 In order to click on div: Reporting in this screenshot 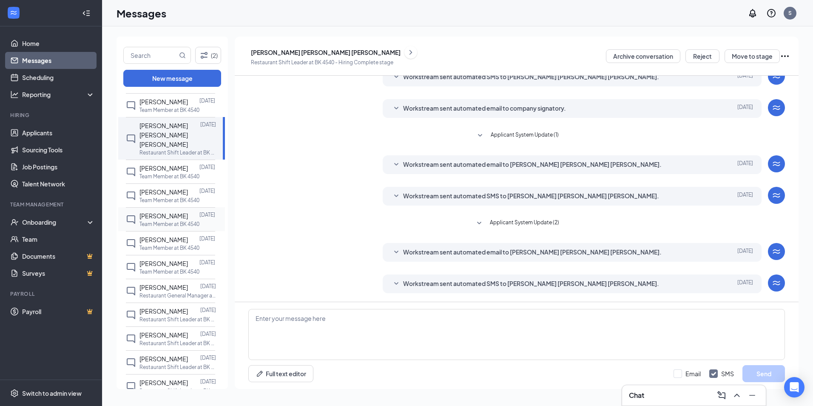, I will do `click(59, 94)`.